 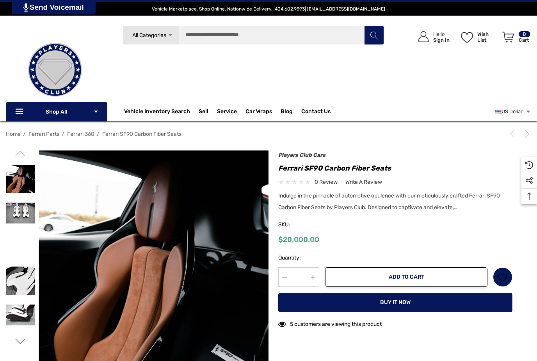 What do you see at coordinates (57, 112) in the screenshot?
I see `p: Shop All` at bounding box center [57, 112].